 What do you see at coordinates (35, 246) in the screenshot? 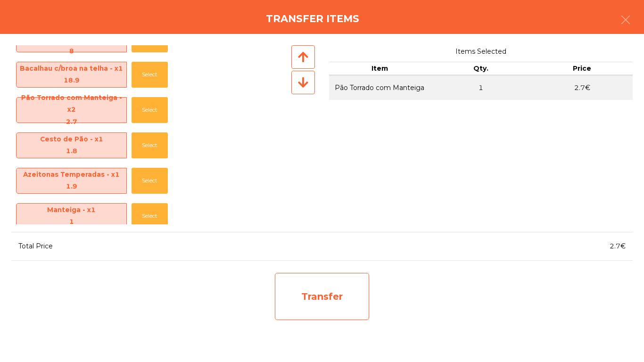
I see `span: Total Price` at bounding box center [35, 246].